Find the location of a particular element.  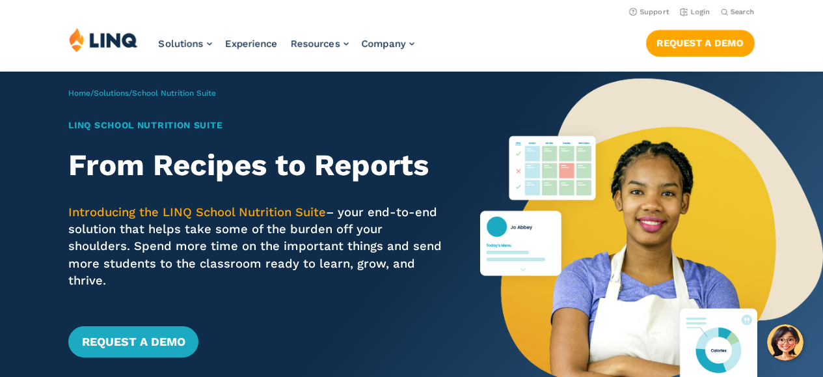

span: School Nutrition Suite is located at coordinates (174, 93).